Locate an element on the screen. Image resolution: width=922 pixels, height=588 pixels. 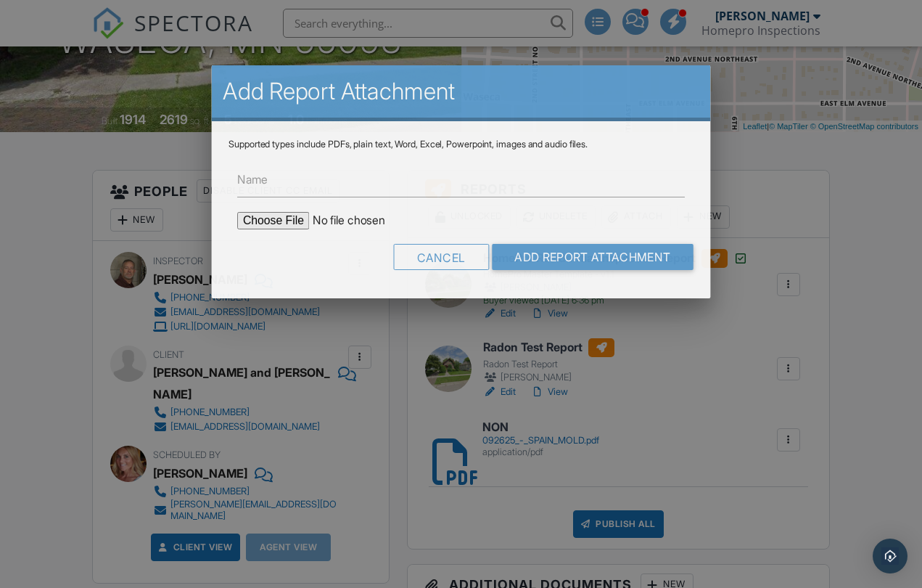
label: Name is located at coordinates (252, 179).